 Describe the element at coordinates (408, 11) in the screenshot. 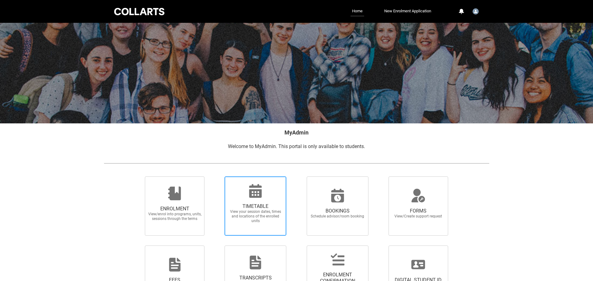

I see `a: New Enrolment Application` at that location.